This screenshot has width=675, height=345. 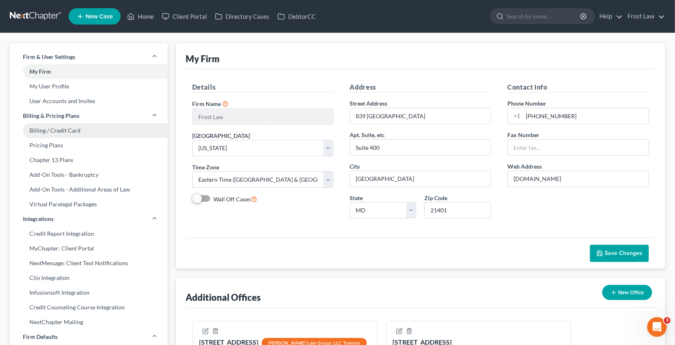 What do you see at coordinates (89, 145) in the screenshot?
I see `a: Pricing Plans` at bounding box center [89, 145].